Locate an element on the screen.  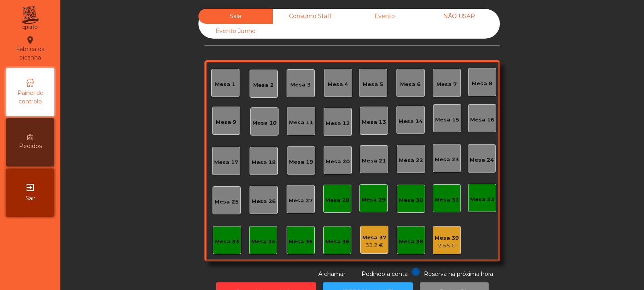
div: Mesa 26 is located at coordinates (264, 202).